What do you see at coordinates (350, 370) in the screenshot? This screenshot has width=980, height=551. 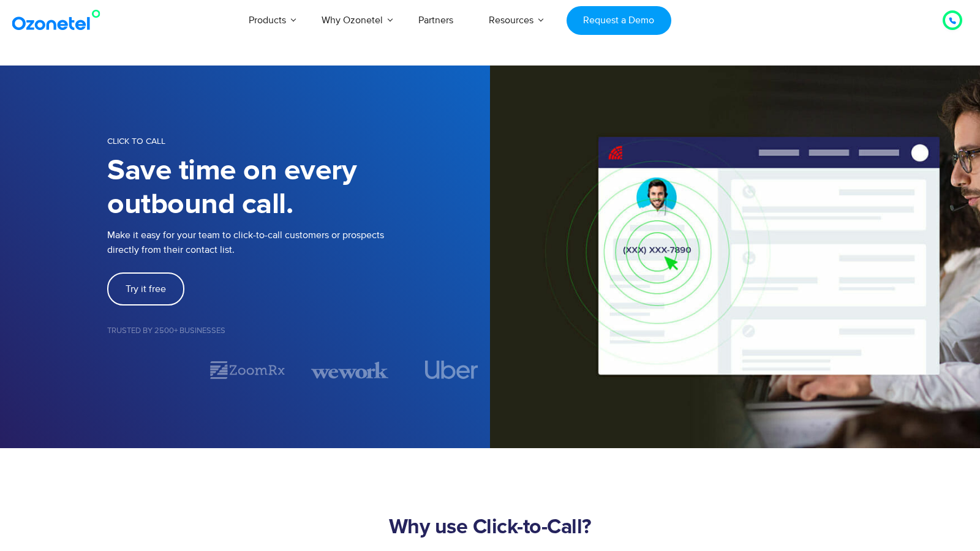 I see `div: 3 / 7` at bounding box center [350, 370].